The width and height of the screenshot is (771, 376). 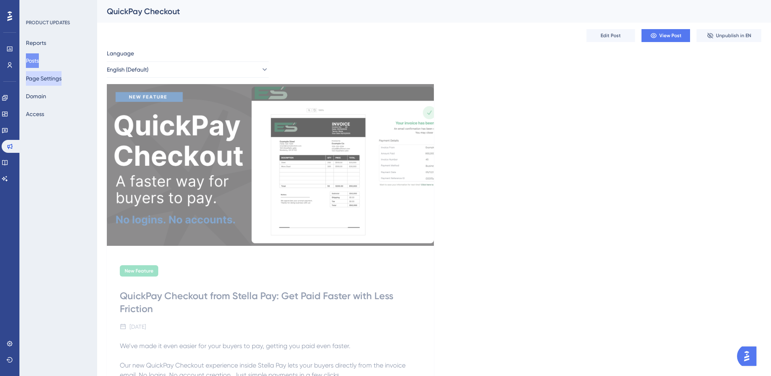 What do you see at coordinates (270, 303) in the screenshot?
I see `div: QuickPay Checkout from Stella Pay: Get Paid Faster with Less Friction` at bounding box center [270, 303].